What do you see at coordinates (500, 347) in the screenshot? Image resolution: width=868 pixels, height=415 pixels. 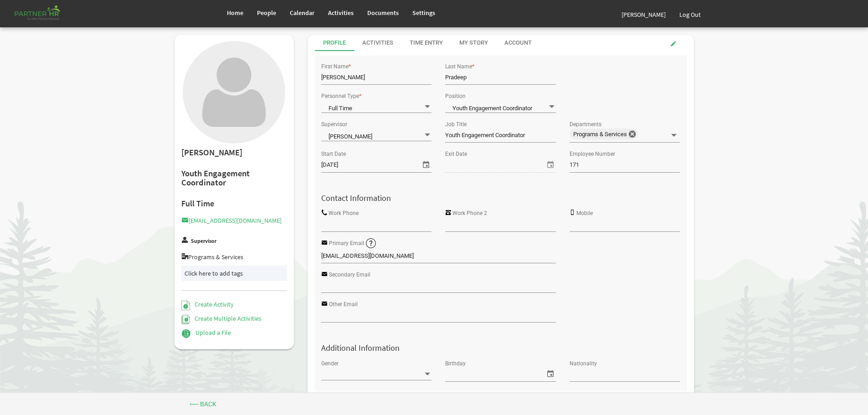 I see `h4: Additional Information` at bounding box center [500, 347].